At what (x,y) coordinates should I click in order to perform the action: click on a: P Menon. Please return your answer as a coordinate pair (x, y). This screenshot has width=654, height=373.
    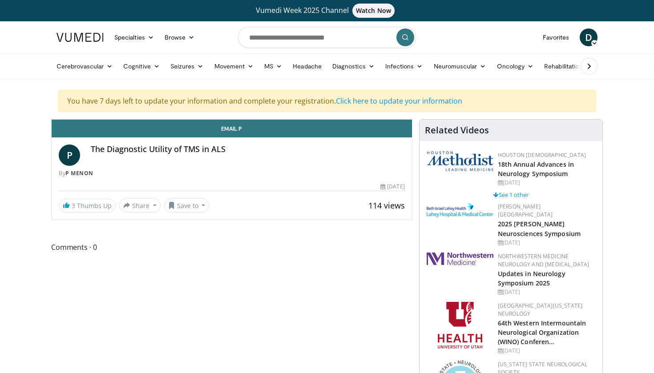
    Looking at the image, I should click on (79, 173).